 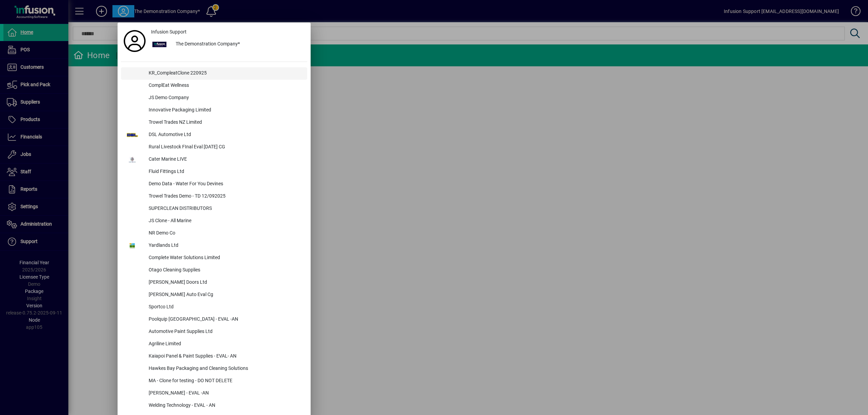 I want to click on div: Agriline Limited, so click(x=225, y=344).